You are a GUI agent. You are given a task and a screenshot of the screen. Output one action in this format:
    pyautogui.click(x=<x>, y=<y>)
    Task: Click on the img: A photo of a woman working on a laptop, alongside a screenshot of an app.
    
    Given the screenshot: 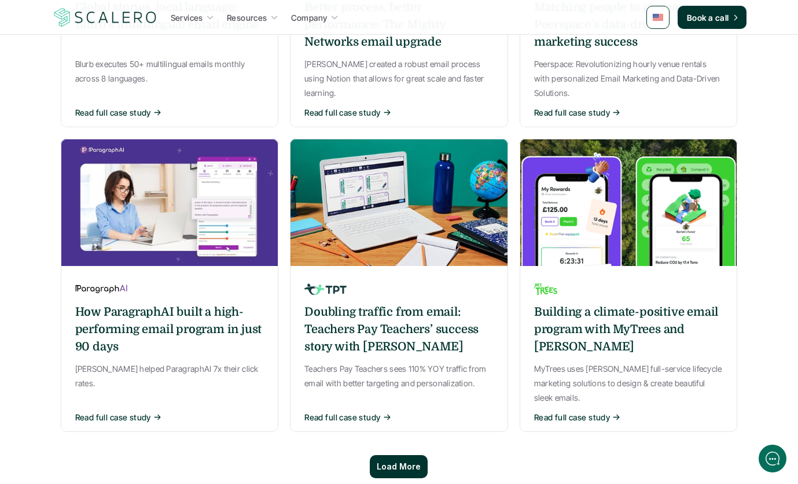 What is the action you would take?
    pyautogui.click(x=170, y=203)
    